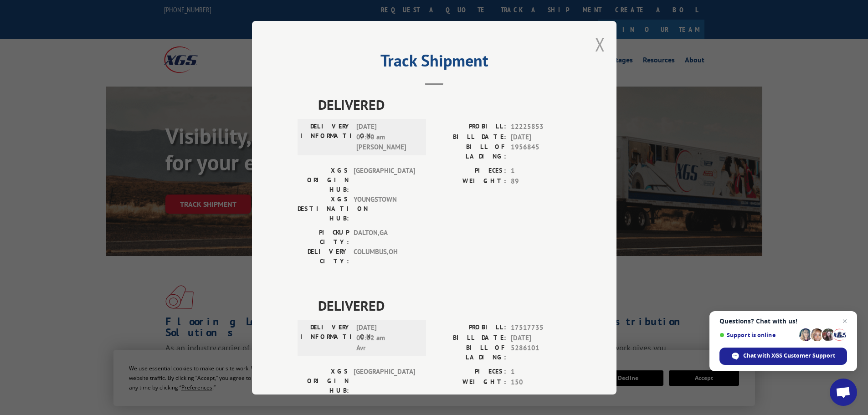 The height and width of the screenshot is (415, 868). I want to click on span: Support is online, so click(757, 335).